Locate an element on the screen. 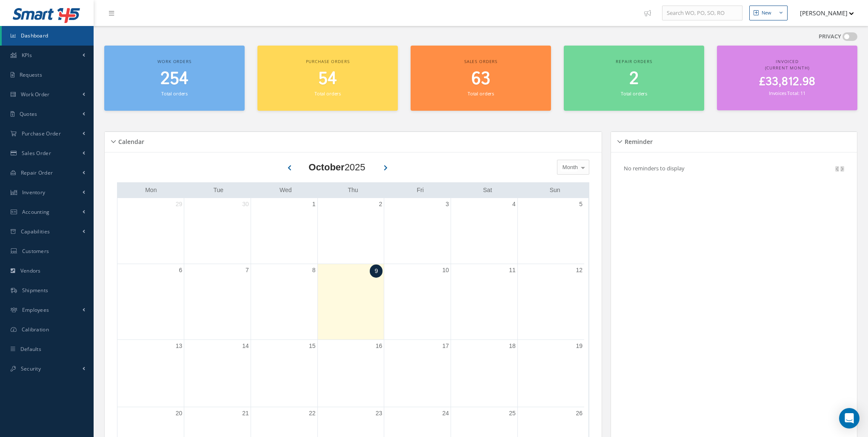 The image size is (868, 437). td: October 6, 2025 is located at coordinates (150, 302).